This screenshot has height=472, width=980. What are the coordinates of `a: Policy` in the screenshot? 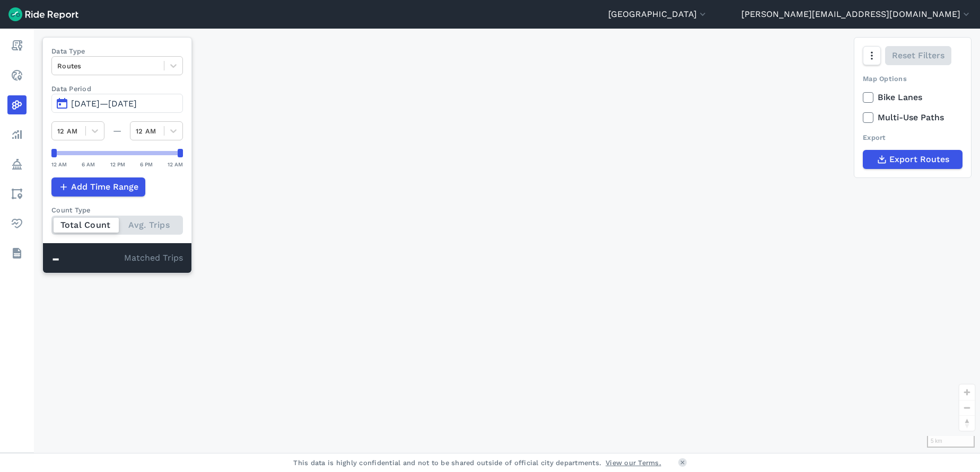 It's located at (17, 164).